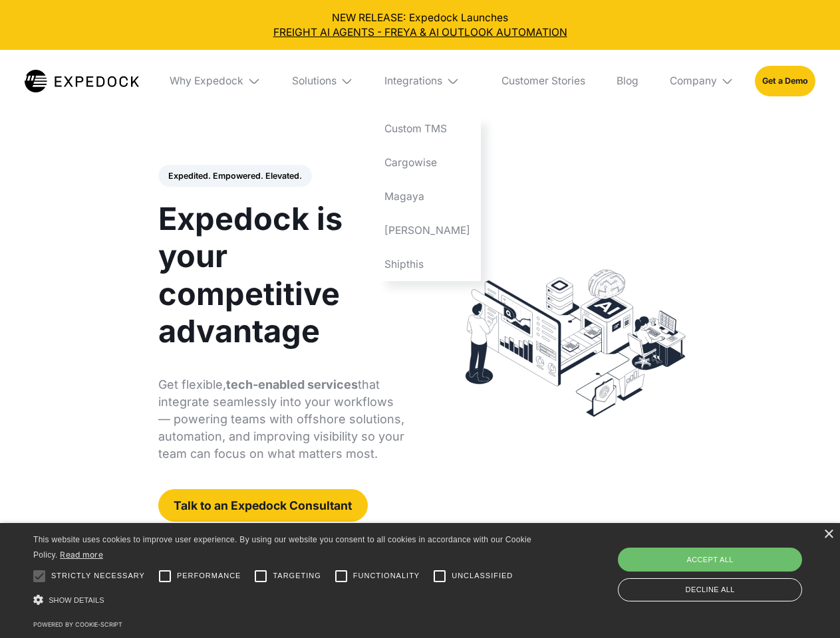 The height and width of the screenshot is (638, 840). I want to click on a: FREIGHT AI AGENTS - FREYA & AI OUTLOOK AUTOMATION, so click(421, 32).